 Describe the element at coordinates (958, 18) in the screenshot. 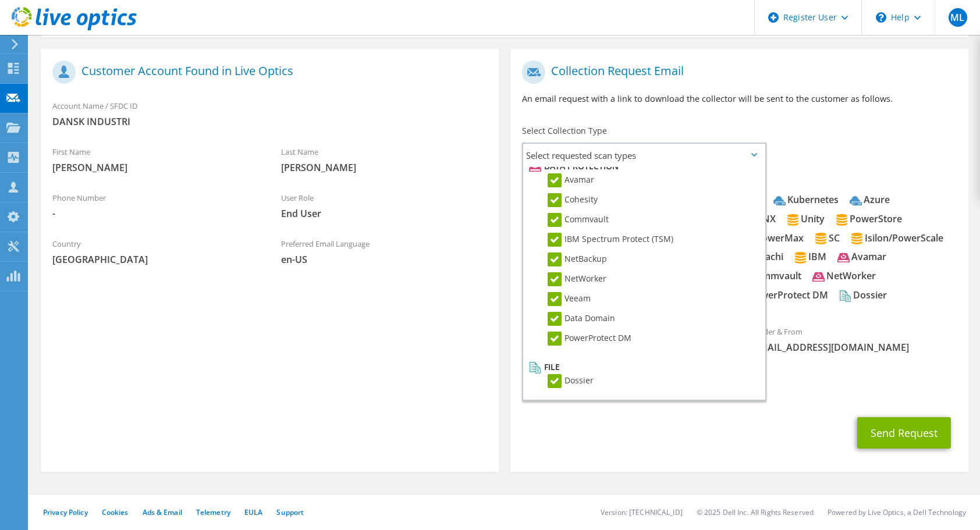

I see `span: ML` at that location.